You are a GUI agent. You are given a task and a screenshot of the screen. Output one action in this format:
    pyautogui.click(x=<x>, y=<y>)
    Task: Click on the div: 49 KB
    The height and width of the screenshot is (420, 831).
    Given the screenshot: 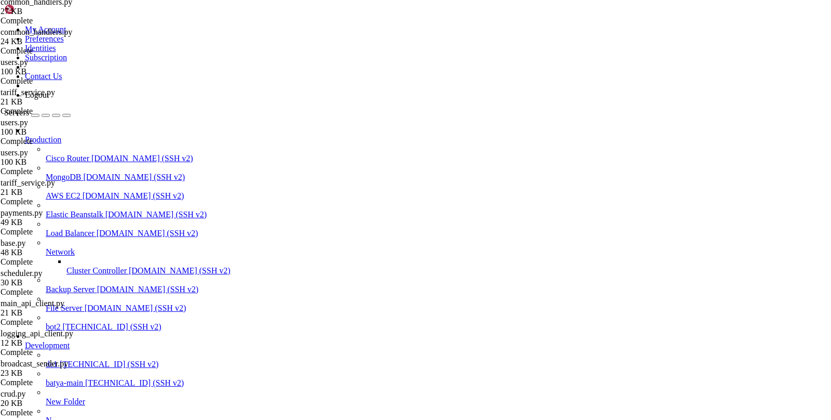 What is the action you would take?
    pyautogui.click(x=52, y=222)
    